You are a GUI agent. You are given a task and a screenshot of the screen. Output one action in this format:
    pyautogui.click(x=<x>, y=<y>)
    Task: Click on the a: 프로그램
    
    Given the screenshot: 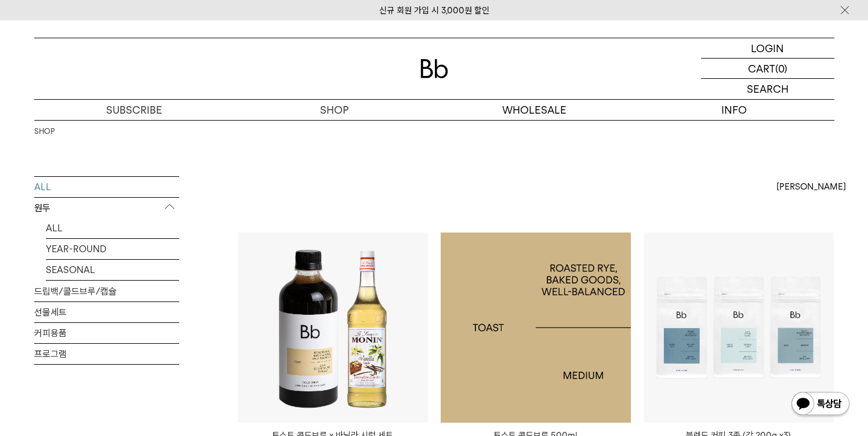 What is the action you would take?
    pyautogui.click(x=107, y=353)
    